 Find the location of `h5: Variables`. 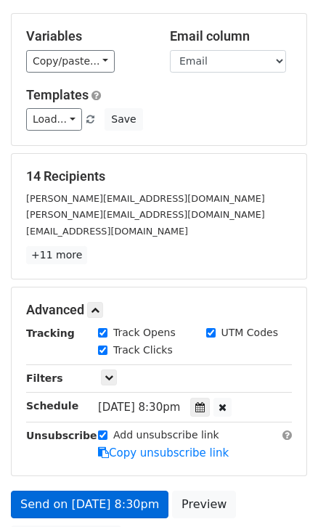

h5: Variables is located at coordinates (87, 36).